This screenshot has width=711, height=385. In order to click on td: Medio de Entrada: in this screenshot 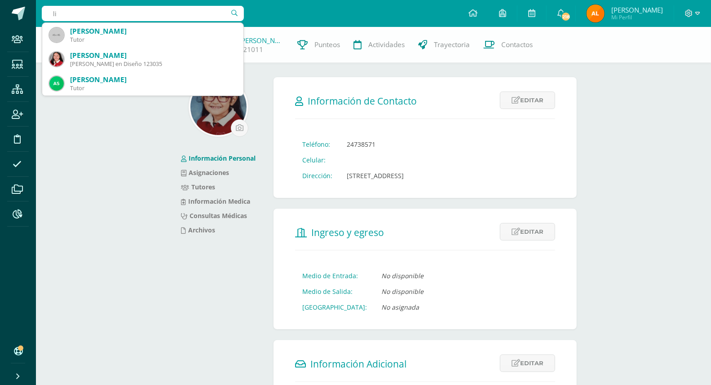, I will do `click(334, 276)`.